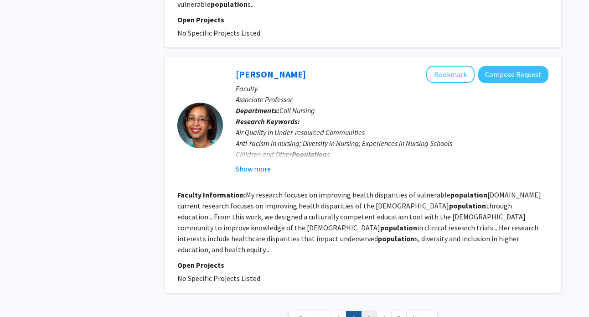  I want to click on div: Air Quality in Under-resourced Communities Anti-racism in nursing; Diversity in Nursing; Experien..., so click(392, 203).